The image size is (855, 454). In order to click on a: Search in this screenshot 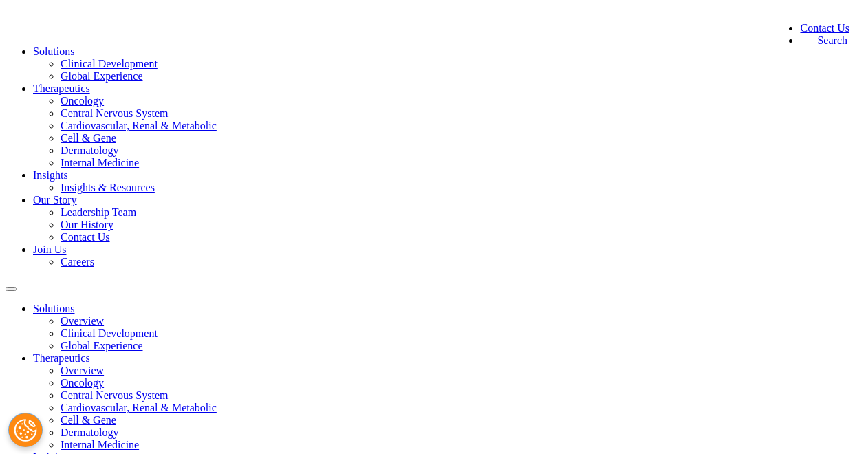, I will do `click(823, 40)`.